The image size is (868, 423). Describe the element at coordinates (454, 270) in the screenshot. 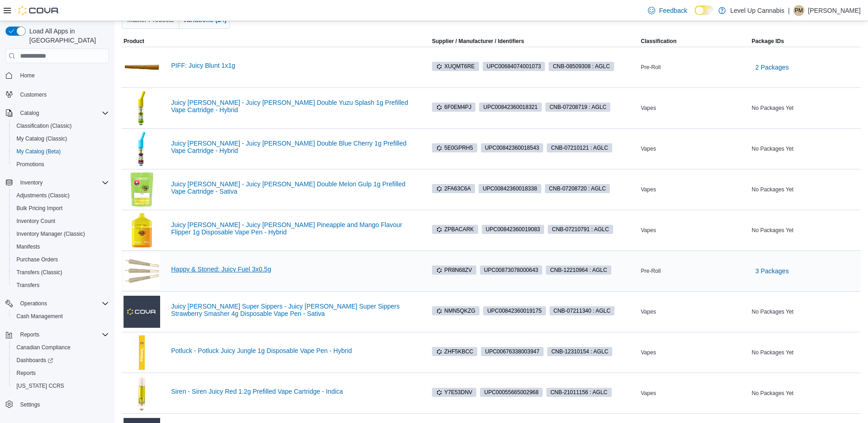

I see `span: PR8N68ZV` at that location.